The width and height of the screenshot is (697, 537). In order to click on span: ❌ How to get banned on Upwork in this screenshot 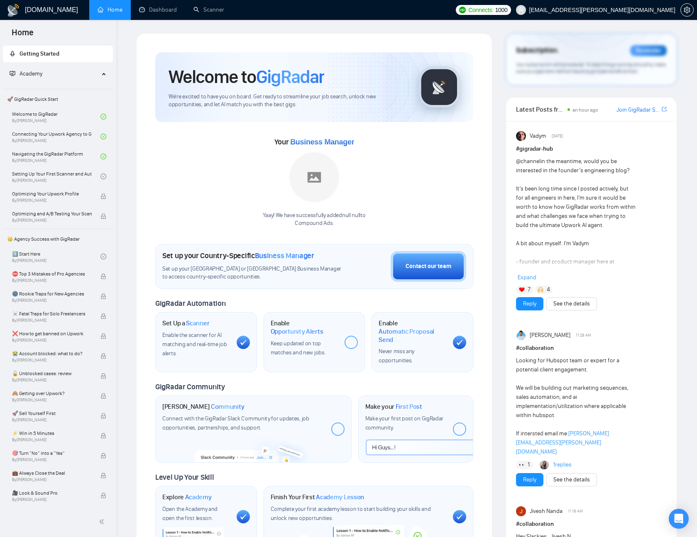, I will do `click(52, 334)`.